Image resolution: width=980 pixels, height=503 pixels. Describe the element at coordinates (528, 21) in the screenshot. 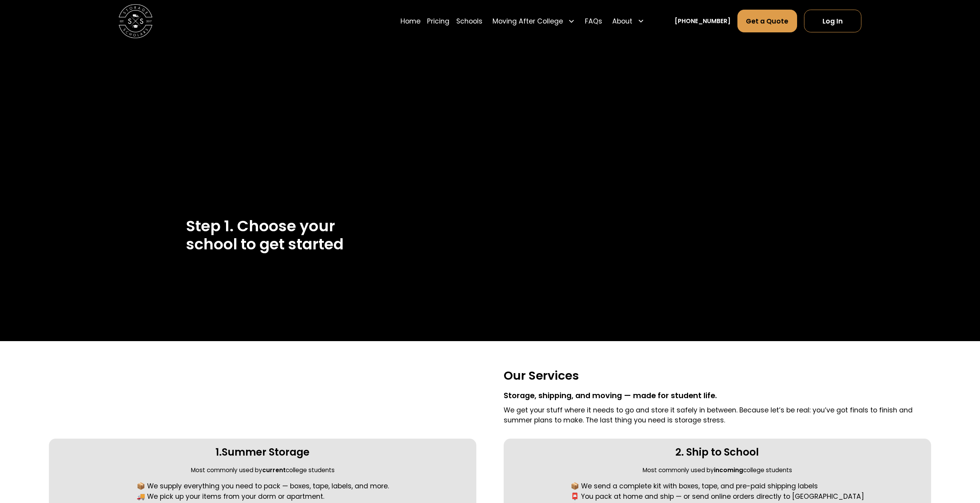

I see `div: Moving After College` at that location.